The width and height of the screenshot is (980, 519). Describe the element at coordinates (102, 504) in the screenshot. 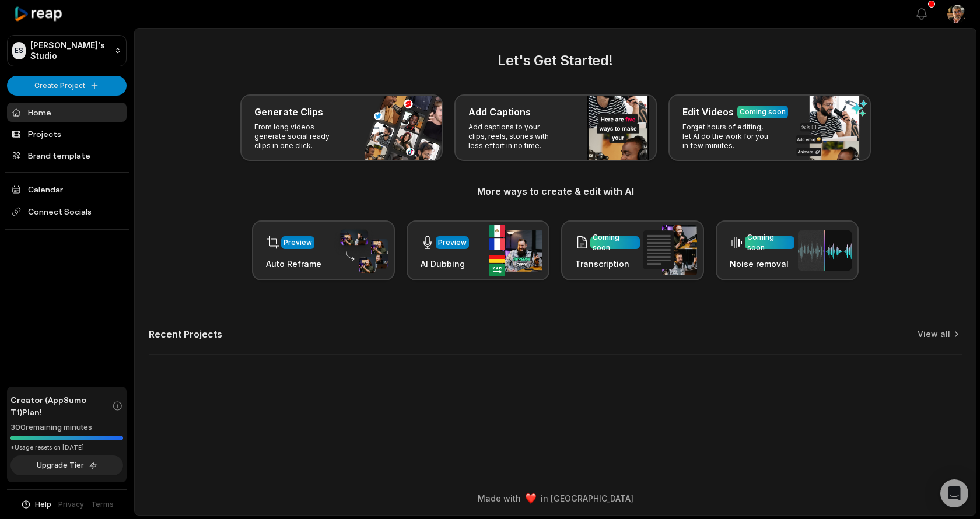

I see `a: Terms` at that location.